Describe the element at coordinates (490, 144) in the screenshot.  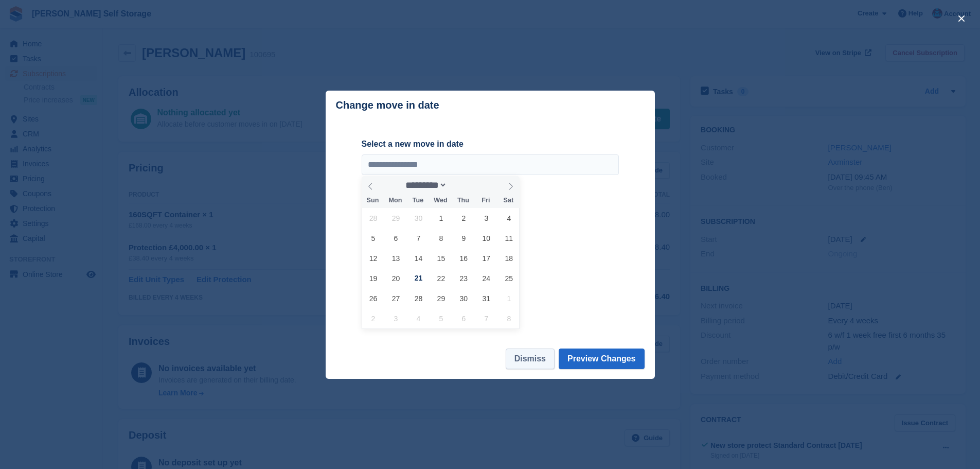
I see `label: Select a new move in date` at that location.